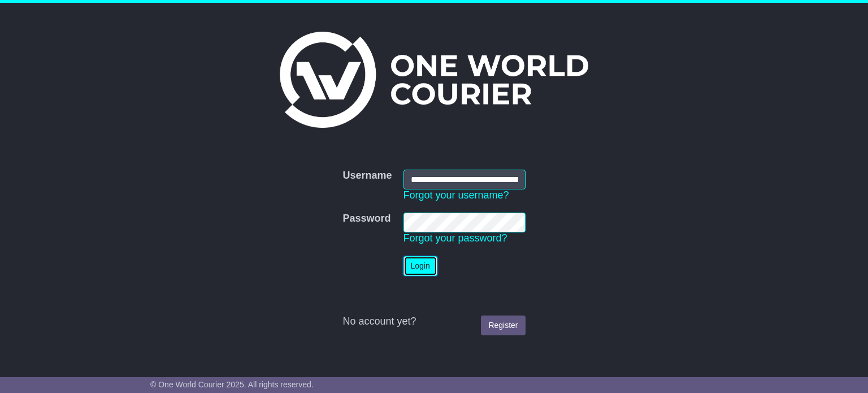 Image resolution: width=868 pixels, height=393 pixels. Describe the element at coordinates (366, 219) in the screenshot. I see `label: Password` at that location.